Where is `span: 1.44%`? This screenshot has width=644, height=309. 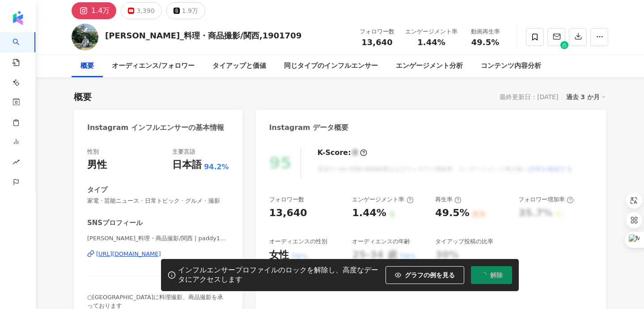
span: 1.44% is located at coordinates (431, 42).